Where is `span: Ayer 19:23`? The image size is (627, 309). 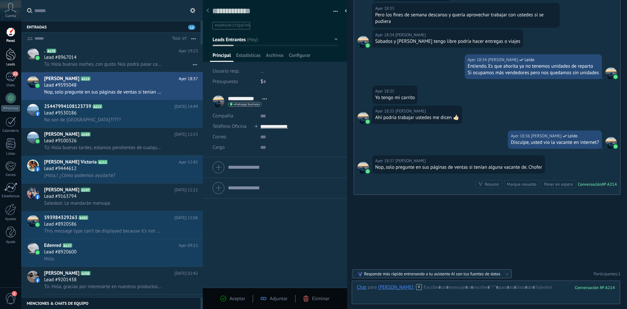 span: Ayer 19:23 is located at coordinates (188, 51).